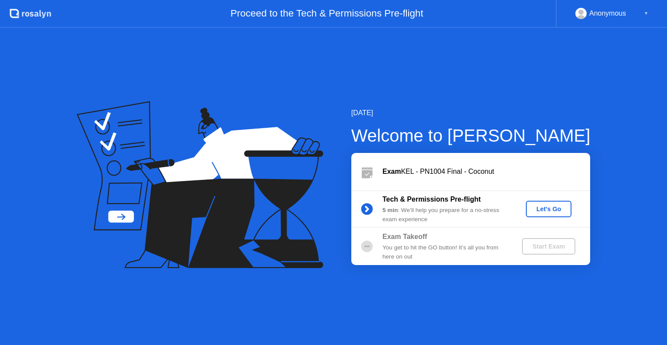 Image resolution: width=667 pixels, height=345 pixels. What do you see at coordinates (548, 246) in the screenshot?
I see `div: Start Exam` at bounding box center [548, 246].